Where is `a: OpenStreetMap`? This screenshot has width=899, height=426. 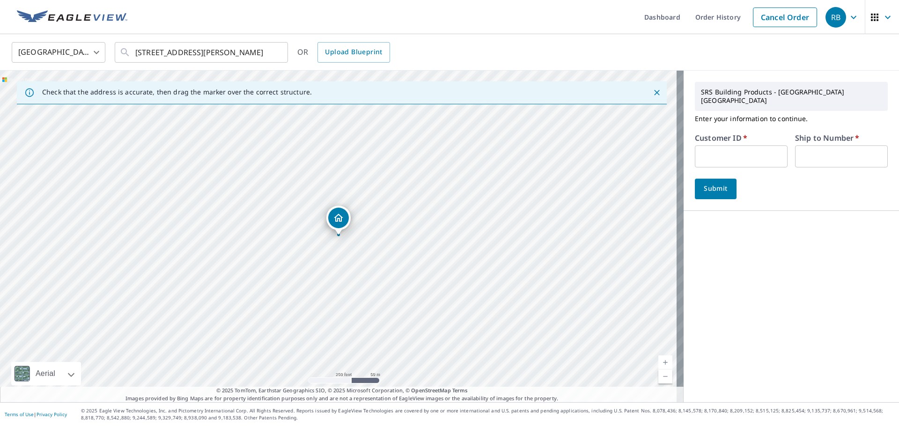 a: OpenStreetMap is located at coordinates (431, 390).